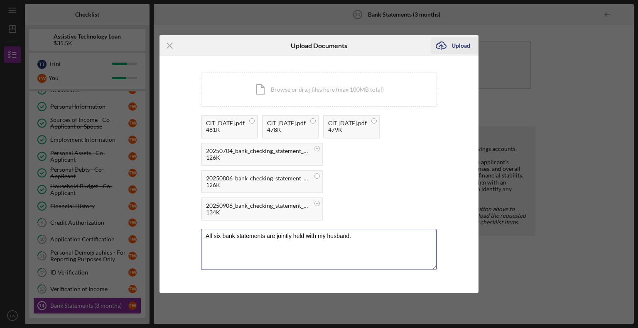 This screenshot has width=638, height=328. What do you see at coordinates (286, 130) in the screenshot?
I see `div: 478K` at bounding box center [286, 130].